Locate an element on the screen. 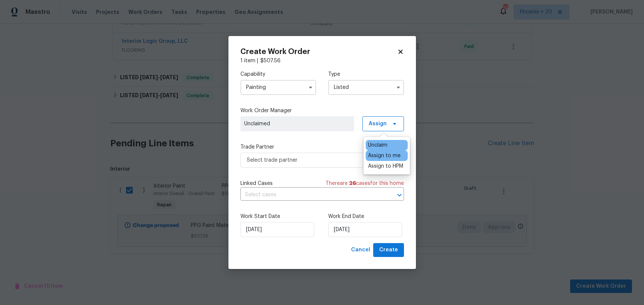 This screenshot has width=644, height=305. div: Unclaim is located at coordinates (378, 145).